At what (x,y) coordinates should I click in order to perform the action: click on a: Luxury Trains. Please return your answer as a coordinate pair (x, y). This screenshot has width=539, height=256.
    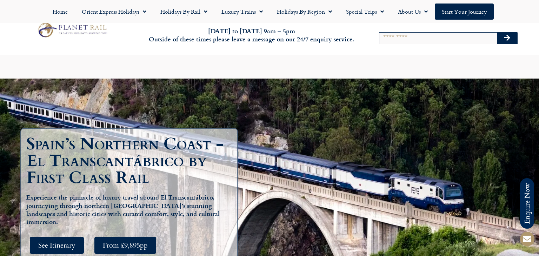
    Looking at the image, I should click on (242, 12).